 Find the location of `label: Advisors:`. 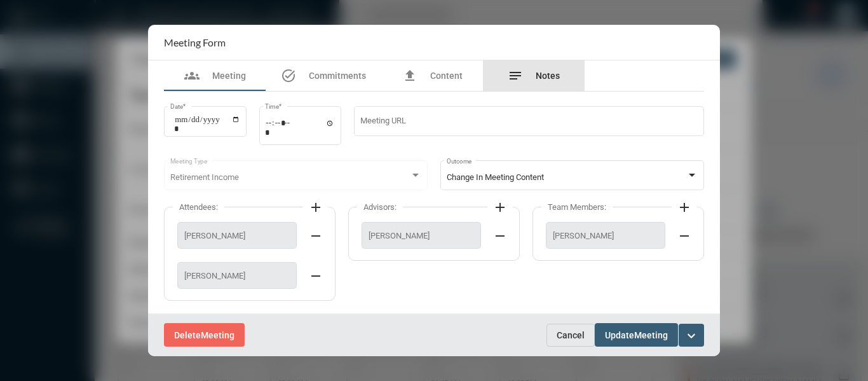

label: Advisors: is located at coordinates (380, 206).